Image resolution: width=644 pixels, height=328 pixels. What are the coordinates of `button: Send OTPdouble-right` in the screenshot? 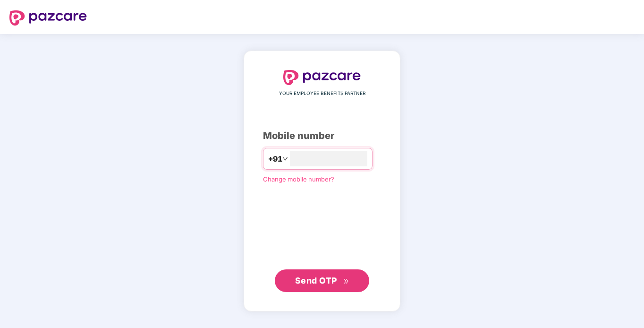 It's located at (322, 281).